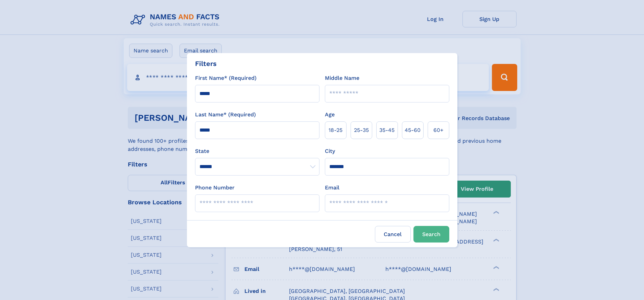  What do you see at coordinates (438, 130) in the screenshot?
I see `span: 60+` at bounding box center [438, 130].